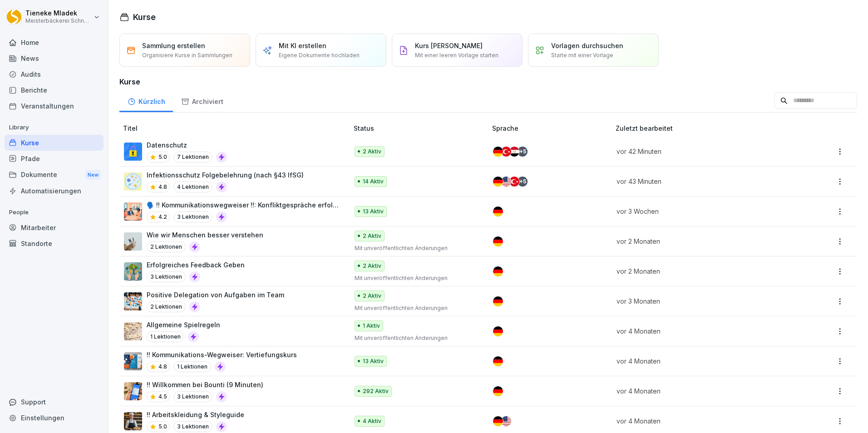 This screenshot has width=868, height=433. Describe the element at coordinates (195, 415) in the screenshot. I see `p: !! Arbeitskleidung & Styleguide` at that location.